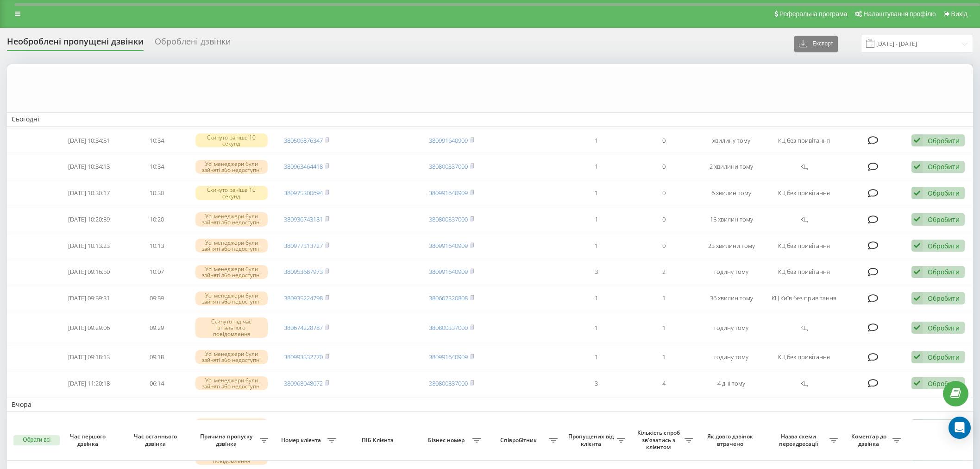  What do you see at coordinates (731, 246) in the screenshot?
I see `td: 23 хвилини тому` at bounding box center [731, 246].